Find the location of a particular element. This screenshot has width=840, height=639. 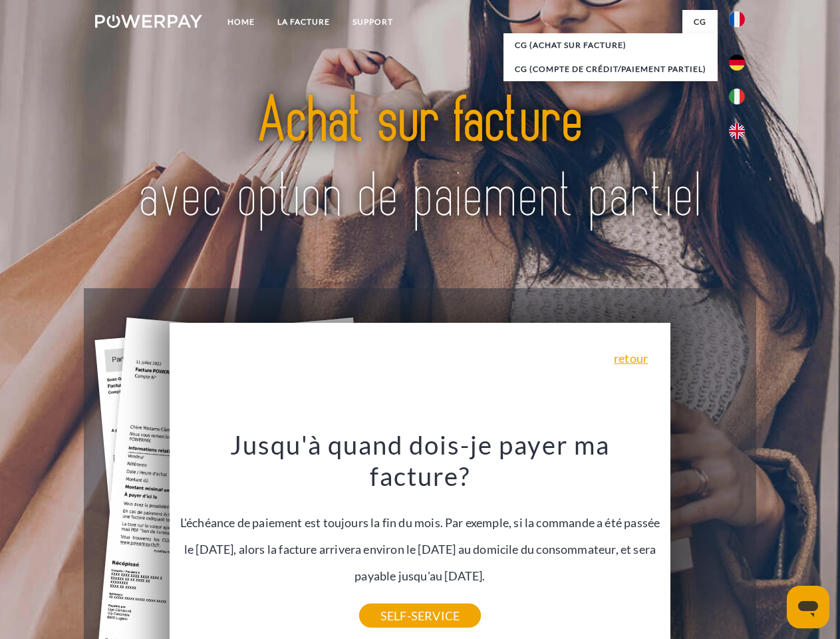

a: Home is located at coordinates (241, 22).